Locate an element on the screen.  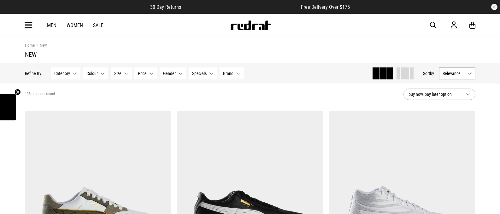
a: Men is located at coordinates (52, 25).